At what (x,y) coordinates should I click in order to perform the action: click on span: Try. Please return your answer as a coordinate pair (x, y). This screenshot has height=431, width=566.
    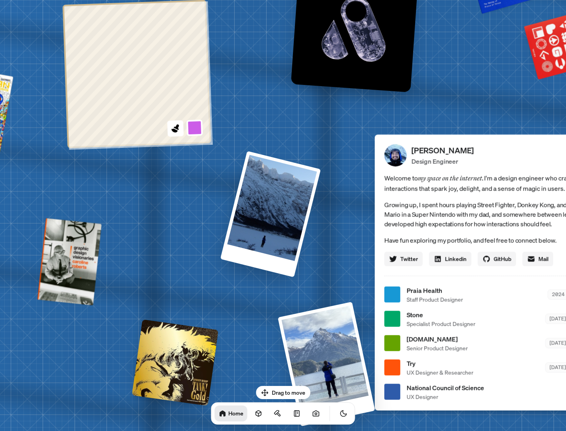
    Looking at the image, I should click on (440, 363).